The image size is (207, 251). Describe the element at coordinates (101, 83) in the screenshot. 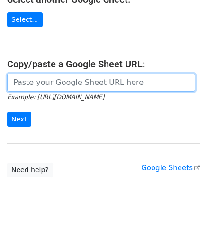

I see `input: Paste your Google Sheet URL here` at that location.